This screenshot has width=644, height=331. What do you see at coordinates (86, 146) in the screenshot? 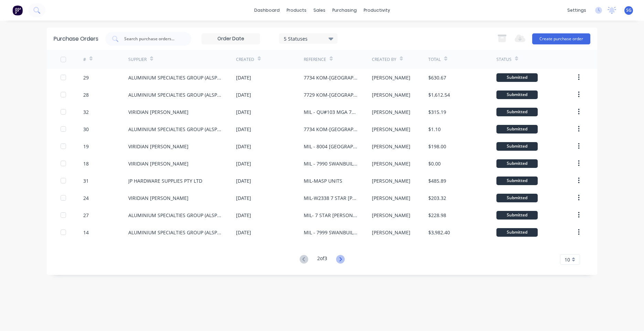
I see `div: 19` at bounding box center [86, 146].